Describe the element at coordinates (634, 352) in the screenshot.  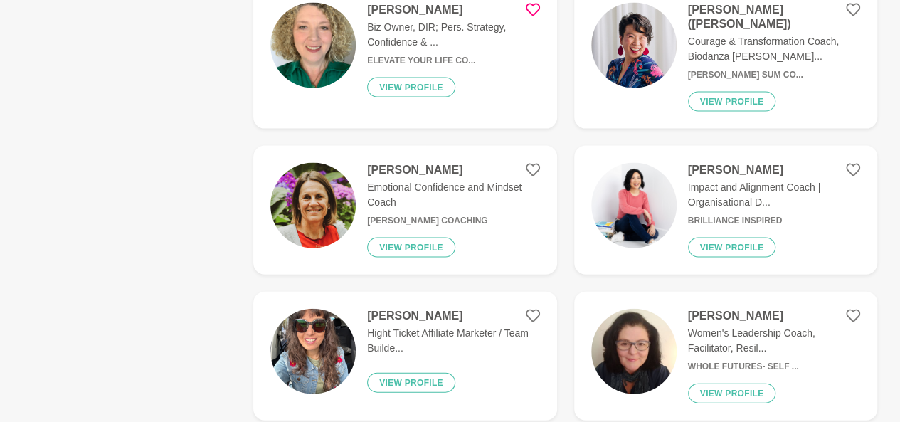
I see `img: 5aeb252bf5a40be742549a1bb63f1101c2365f2e-280x373.jpg` at that location.